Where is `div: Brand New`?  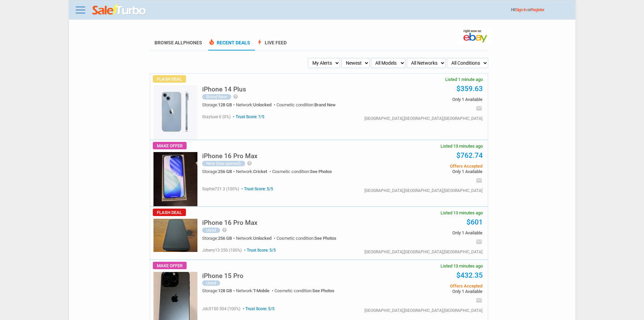
div: Brand New is located at coordinates (217, 96).